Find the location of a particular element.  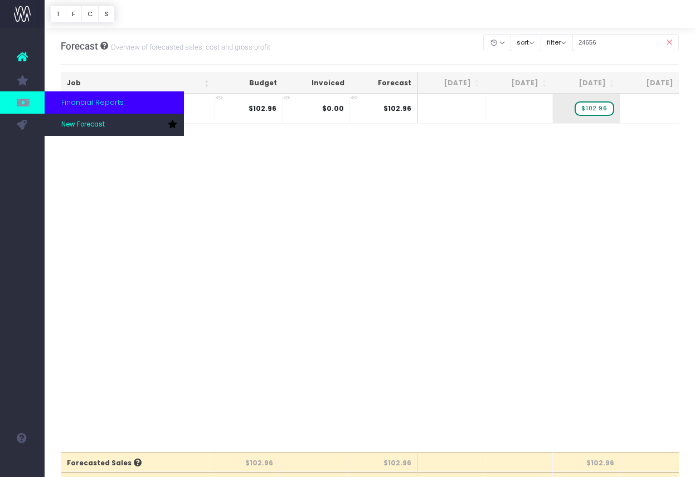

span: $102.96 is located at coordinates (398, 109).